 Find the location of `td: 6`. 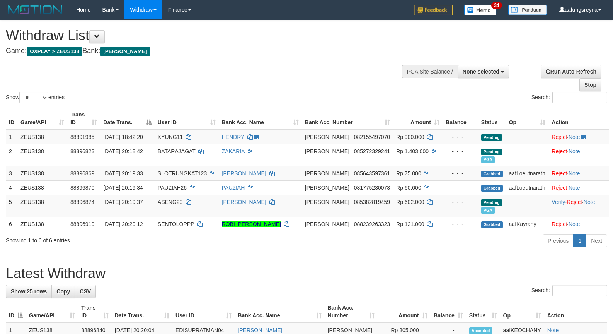

td: 6 is located at coordinates (12, 223).